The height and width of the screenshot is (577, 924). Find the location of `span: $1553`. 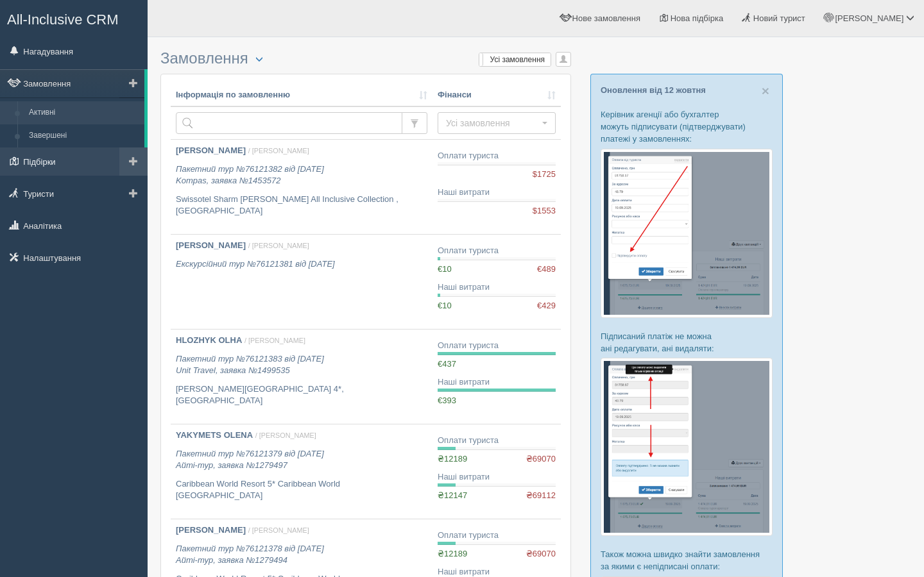

span: $1553 is located at coordinates (544, 211).